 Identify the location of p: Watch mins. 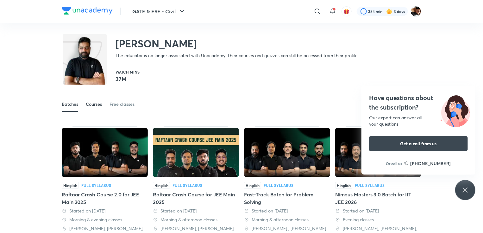
(127, 72).